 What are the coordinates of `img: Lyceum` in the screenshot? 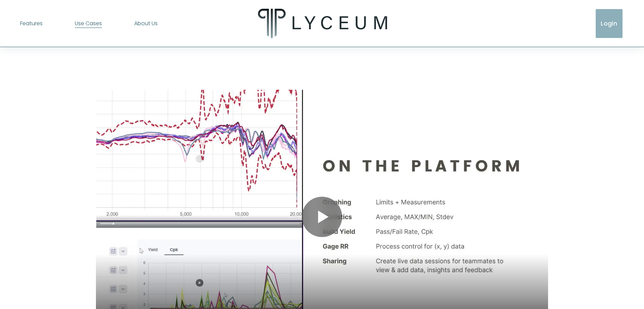 It's located at (322, 24).